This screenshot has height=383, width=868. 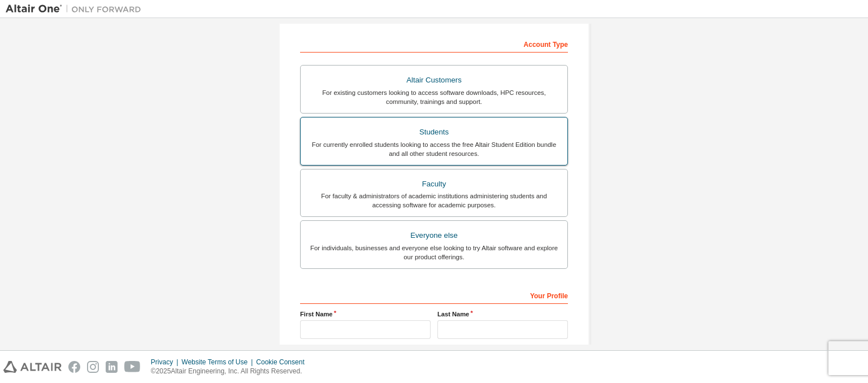 I want to click on img: youtube.svg, so click(x=132, y=367).